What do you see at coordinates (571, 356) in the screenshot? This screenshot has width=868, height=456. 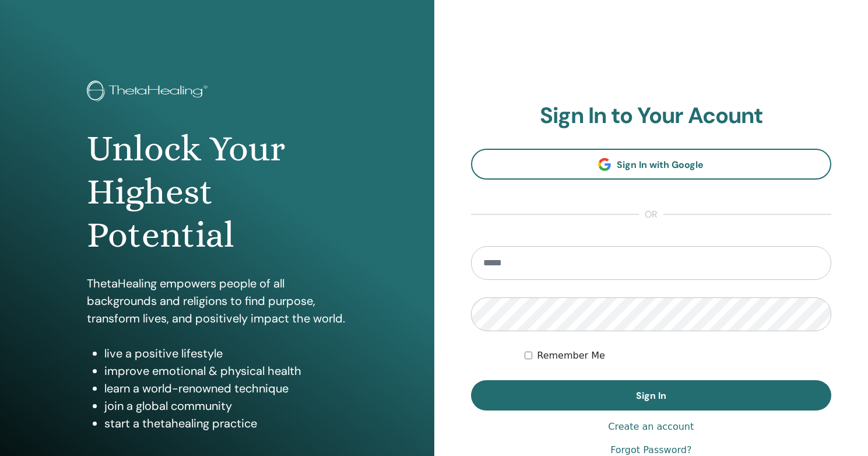 I see `label: Remember Me` at bounding box center [571, 356].